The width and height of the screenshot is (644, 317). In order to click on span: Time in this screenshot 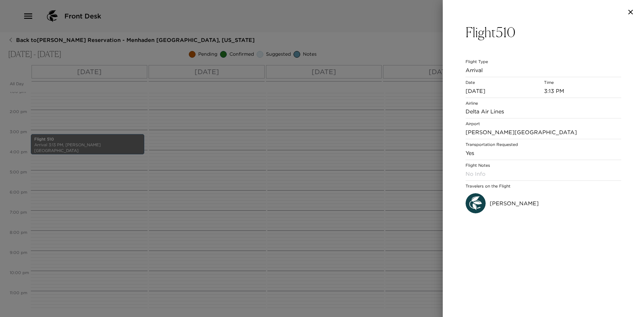, I will do `click(582, 82)`.